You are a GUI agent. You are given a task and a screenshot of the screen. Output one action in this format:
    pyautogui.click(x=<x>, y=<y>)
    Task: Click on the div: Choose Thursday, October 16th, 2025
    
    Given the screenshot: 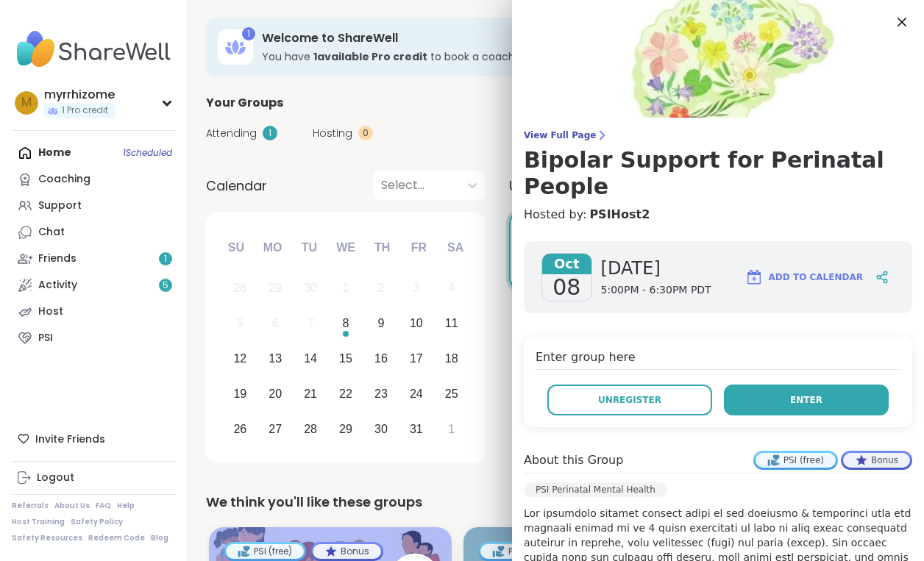 What is the action you would take?
    pyautogui.click(x=381, y=359)
    